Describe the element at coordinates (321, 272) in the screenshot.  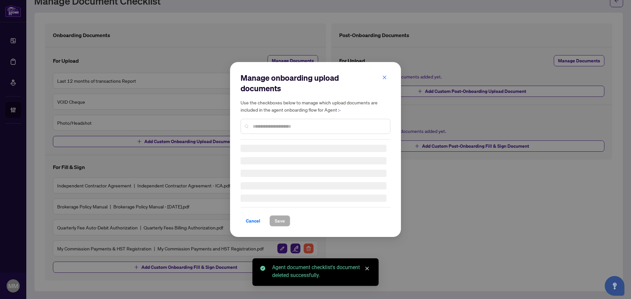
I see `div: Agent document checklist's document deleted successfully.` at that location.